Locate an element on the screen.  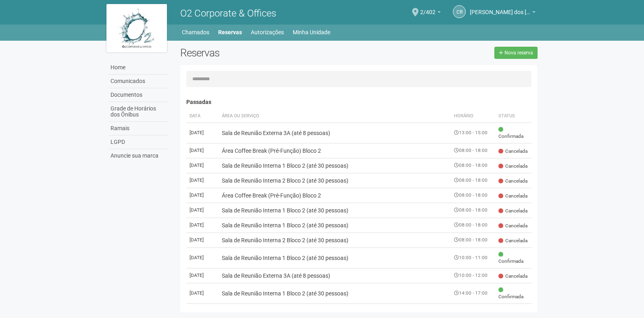
a: Grade de Horários dos Ônibus is located at coordinates (138, 112).